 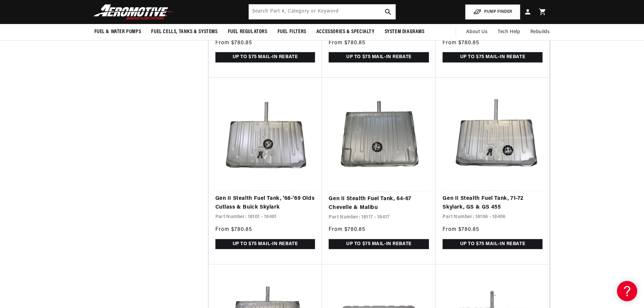 What do you see at coordinates (540, 32) in the screenshot?
I see `summary: Rebuilds` at bounding box center [540, 32].